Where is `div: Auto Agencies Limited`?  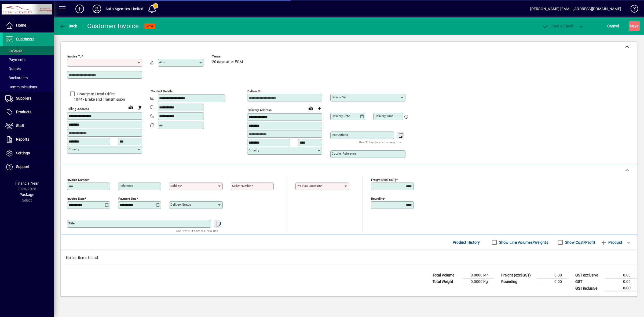 div: Auto Agencies Limited is located at coordinates (124, 9).